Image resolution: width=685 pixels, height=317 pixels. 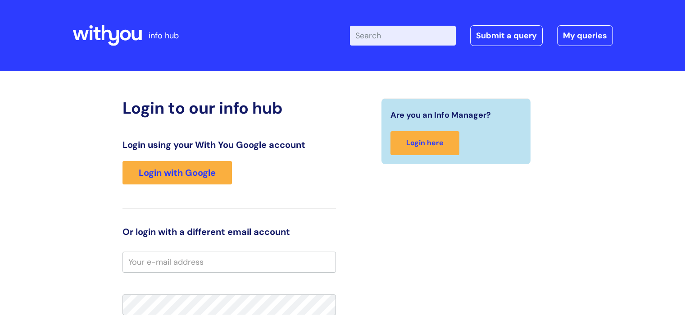 What do you see at coordinates (229, 145) in the screenshot?
I see `h3: Login using your With You Google account` at bounding box center [229, 145].